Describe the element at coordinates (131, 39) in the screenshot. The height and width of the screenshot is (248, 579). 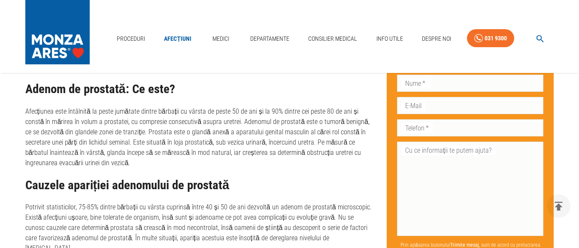
I see `a: Proceduri` at that location.